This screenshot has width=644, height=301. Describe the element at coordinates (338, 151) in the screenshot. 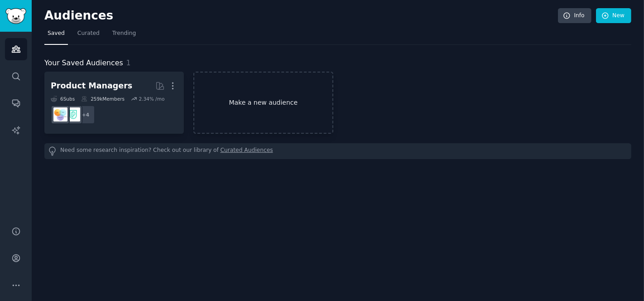

I see `div: Need some research inspiration? Check out our library of` at that location.